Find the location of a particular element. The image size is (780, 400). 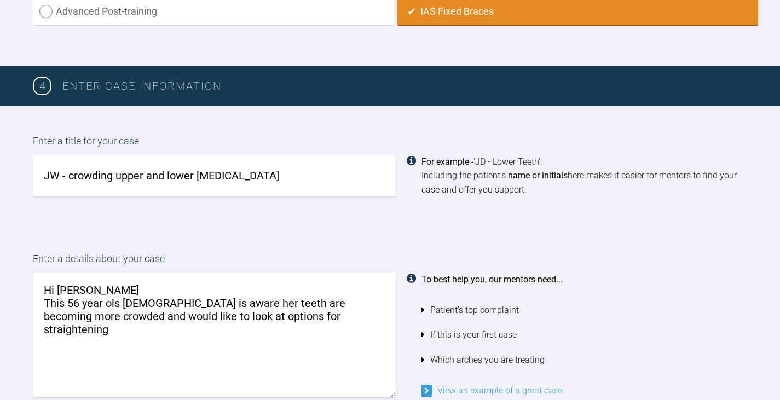

li: If this is your first case is located at coordinates (585, 335).